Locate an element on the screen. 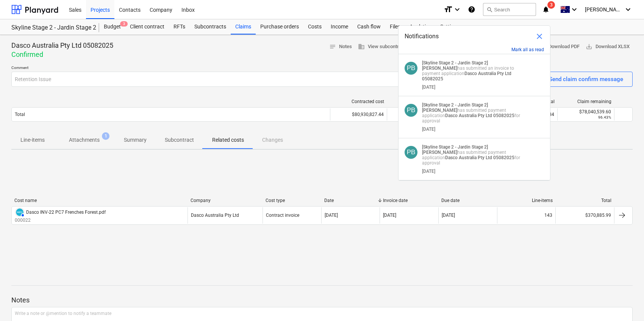 The height and width of the screenshot is (321, 644). div: Cost name is located at coordinates (99, 201).